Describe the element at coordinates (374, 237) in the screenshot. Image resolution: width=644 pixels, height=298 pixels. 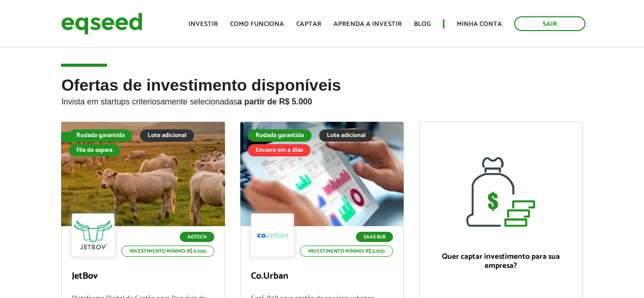
I see `p: SaaS B2B` at that location.